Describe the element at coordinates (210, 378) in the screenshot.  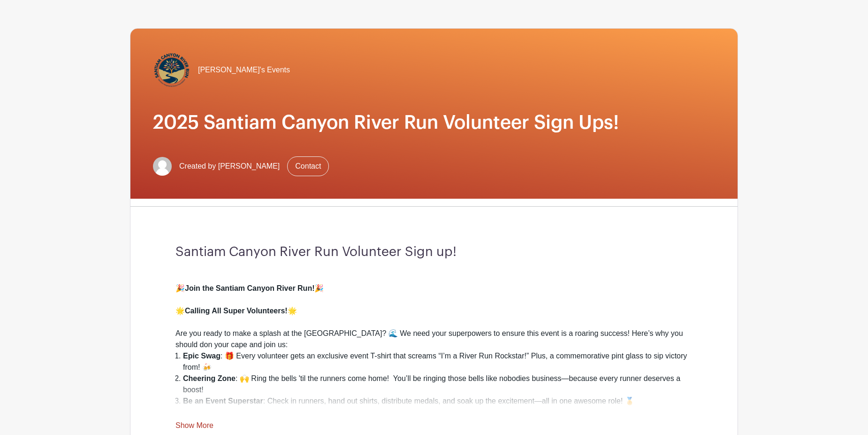
I see `strong: Cheering Zone` at that location.